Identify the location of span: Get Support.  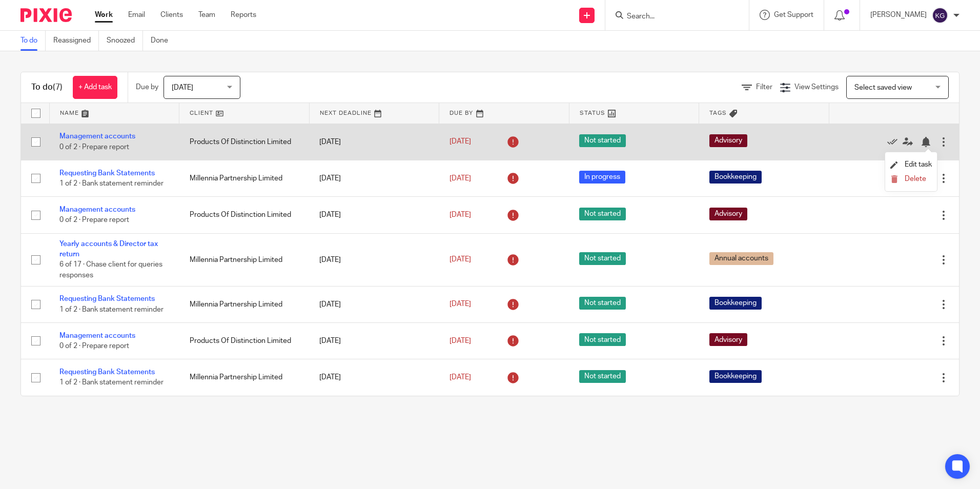
(794, 15).